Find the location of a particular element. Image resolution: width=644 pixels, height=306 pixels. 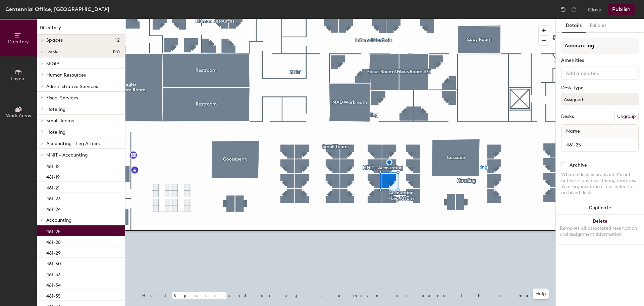

span: Spaces is located at coordinates (54, 40).